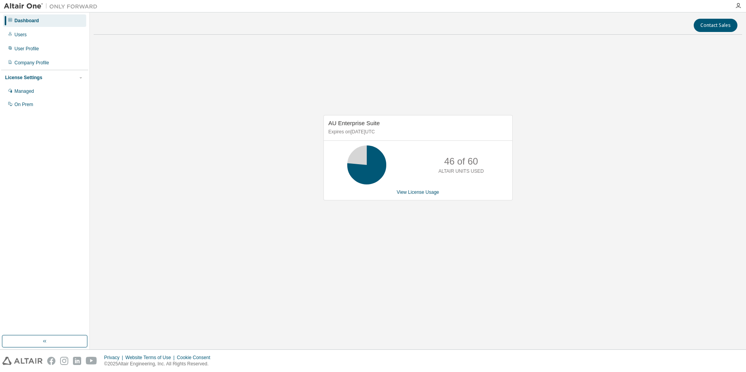 The image size is (746, 372). Describe the element at coordinates (32, 63) in the screenshot. I see `div: Company Profile` at that location.